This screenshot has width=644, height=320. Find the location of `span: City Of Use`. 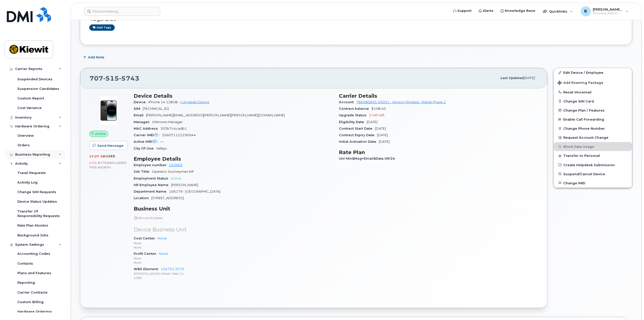

span: City Of Use is located at coordinates (145, 148).